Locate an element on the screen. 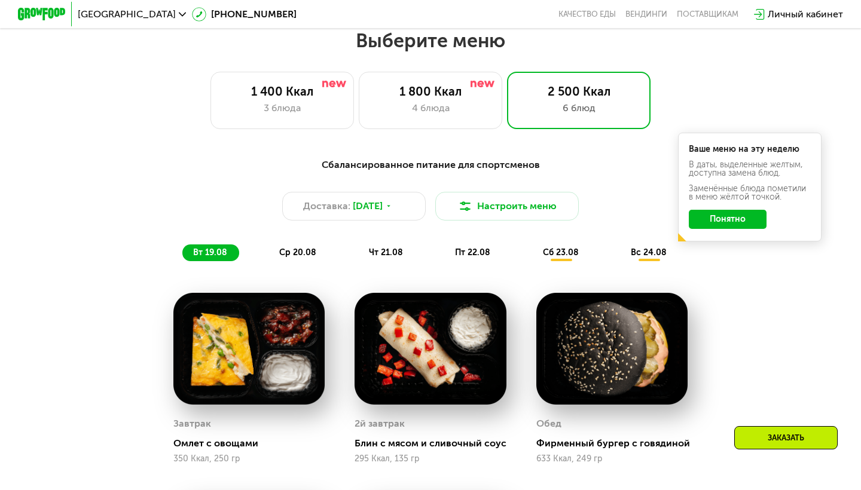  div: 633 Ккал, 249 гр is located at coordinates (612, 459).